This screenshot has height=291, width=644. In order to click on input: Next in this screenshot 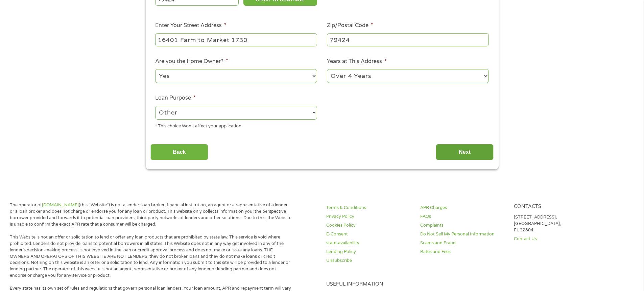, I will do `click(465, 152)`.